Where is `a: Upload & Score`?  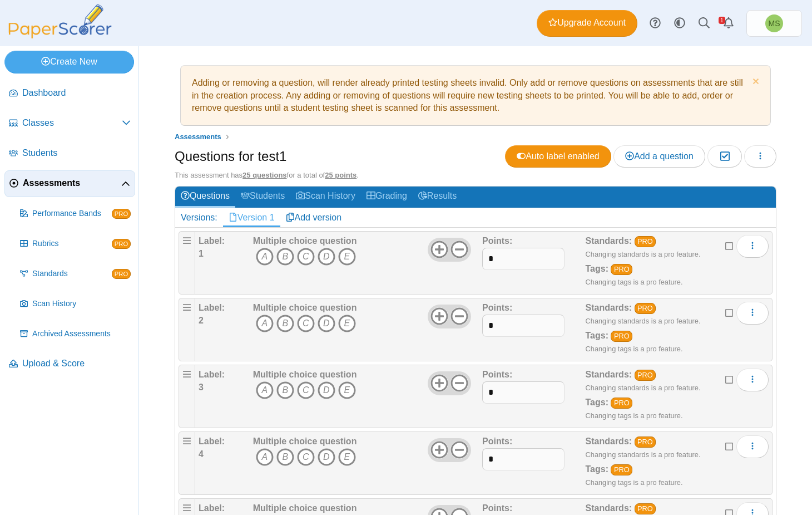
a: Upload & Score is located at coordinates (70, 364).